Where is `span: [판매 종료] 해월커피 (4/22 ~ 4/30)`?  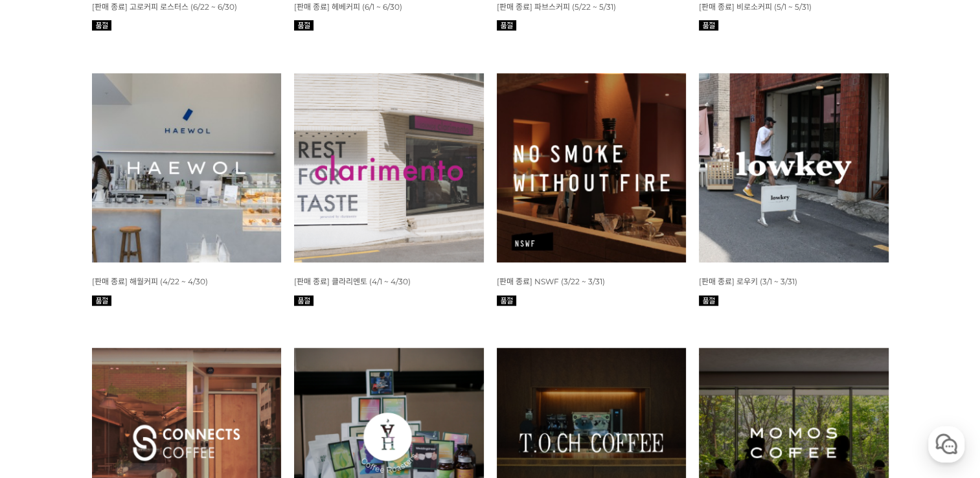
span: [판매 종료] 해월커피 (4/22 ~ 4/30) is located at coordinates (150, 281).